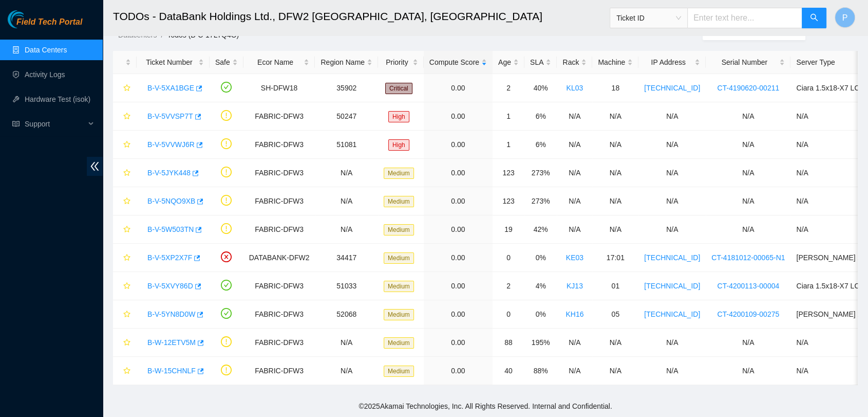  I want to click on span: close-circle, so click(226, 257).